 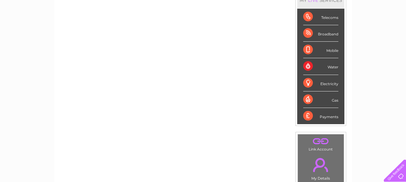 I want to click on div: Mobile, so click(x=320, y=50).